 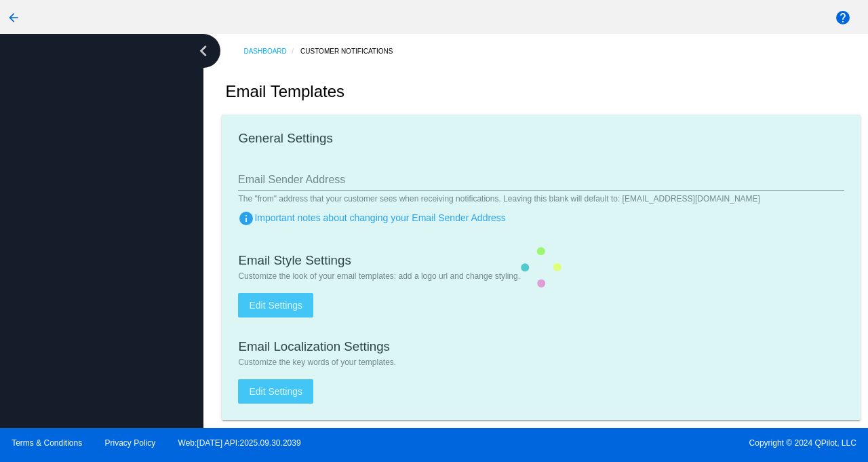 I want to click on a: Customer Notifications, so click(x=353, y=51).